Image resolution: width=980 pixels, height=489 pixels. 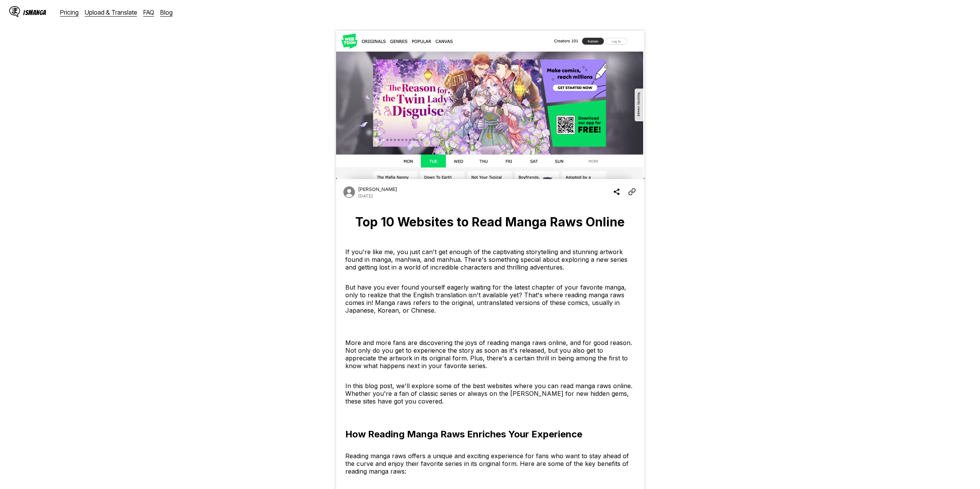 I want to click on p: But have you ever found yourself eagerly waiting for the latest chapter of your favorite manga, o..., so click(x=490, y=299).